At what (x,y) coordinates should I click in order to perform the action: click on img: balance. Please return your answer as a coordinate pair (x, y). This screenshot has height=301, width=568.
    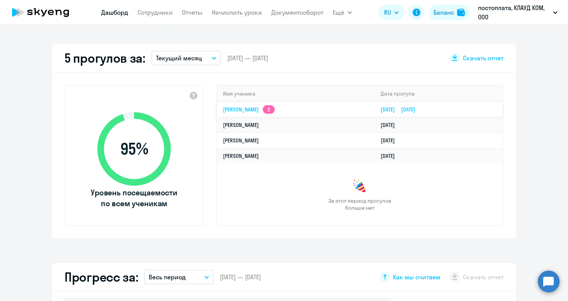
    Looking at the image, I should click on (461, 12).